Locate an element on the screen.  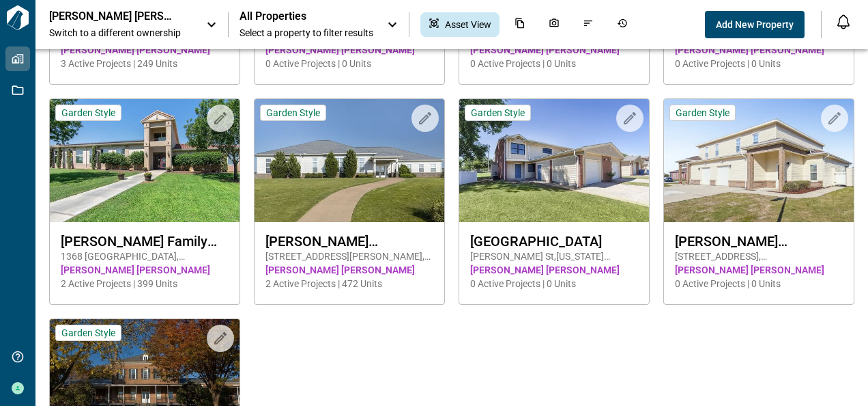
span: Asset View is located at coordinates (469, 25).